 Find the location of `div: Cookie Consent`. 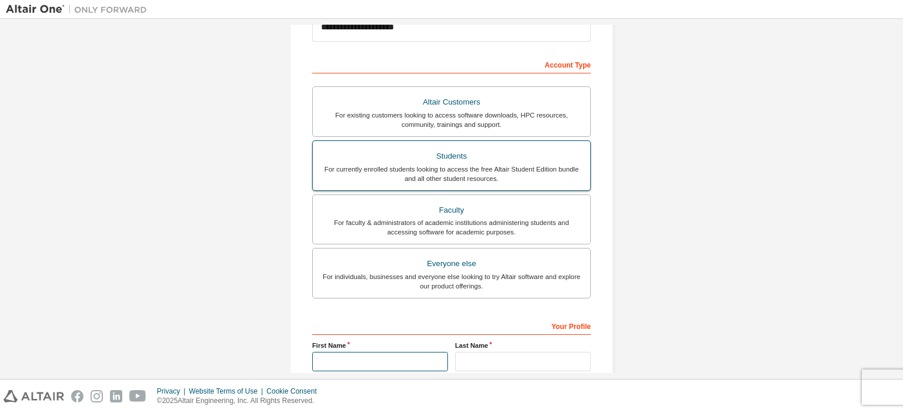

div: Cookie Consent is located at coordinates (295, 392).